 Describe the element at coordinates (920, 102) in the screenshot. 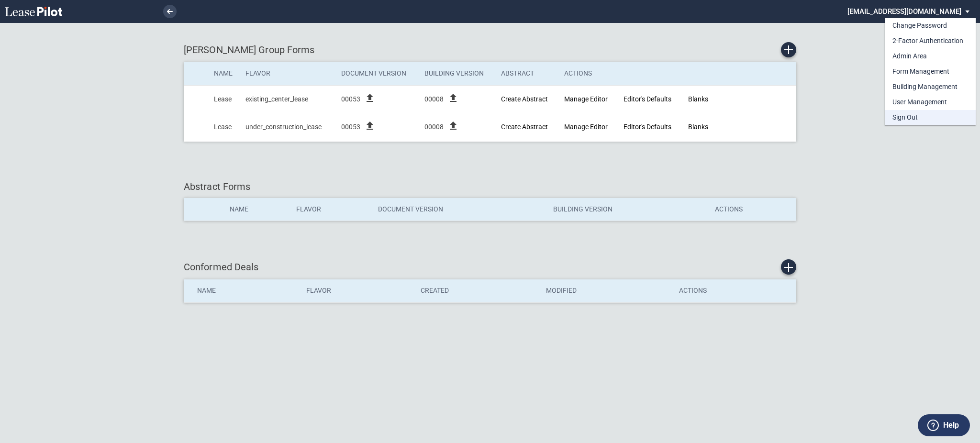

I see `div: User Management` at that location.